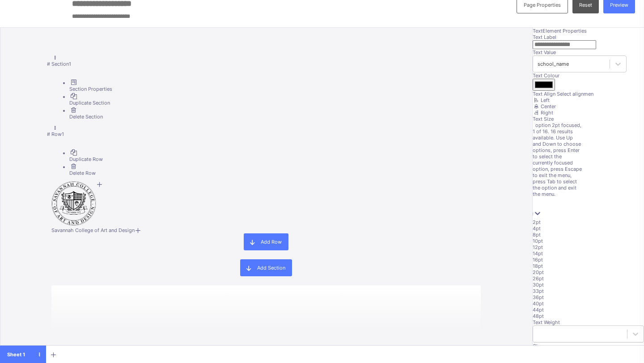 Image resolution: width=644 pixels, height=363 pixels. I want to click on div: 18pt, so click(557, 266).